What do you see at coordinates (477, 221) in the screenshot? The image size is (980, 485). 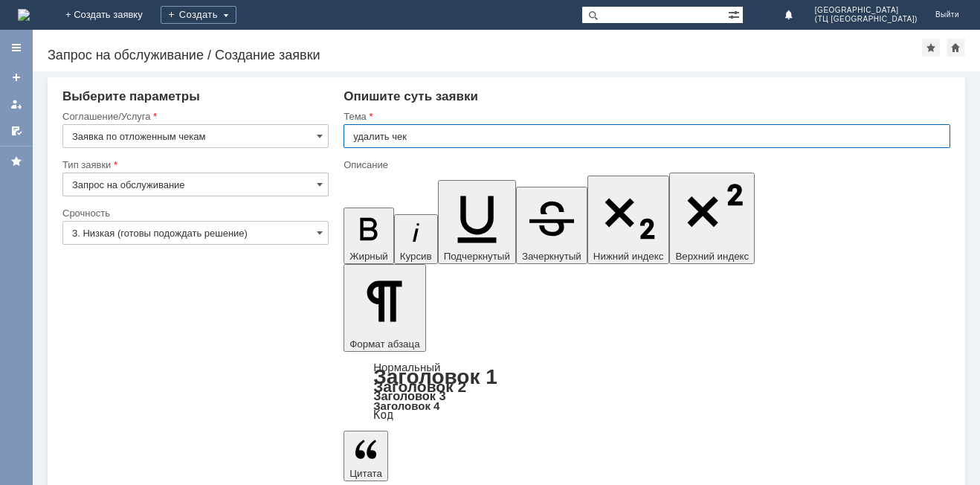 I see `button: Подчеркнутый` at bounding box center [477, 221].